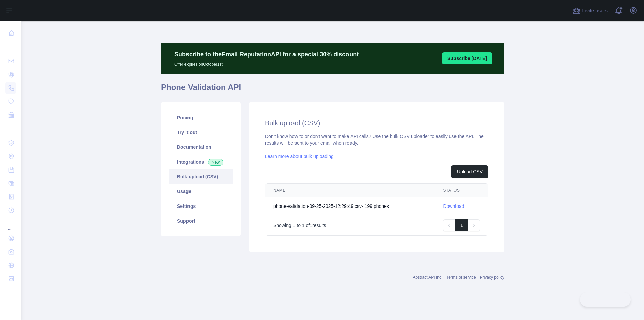 This screenshot has width=644, height=320. I want to click on span: New, so click(216, 162).